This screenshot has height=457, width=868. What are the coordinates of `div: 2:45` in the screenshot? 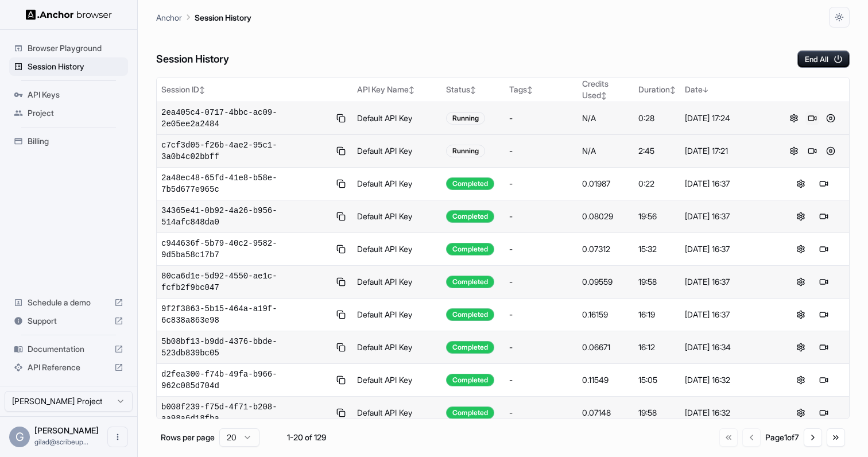 It's located at (657, 151).